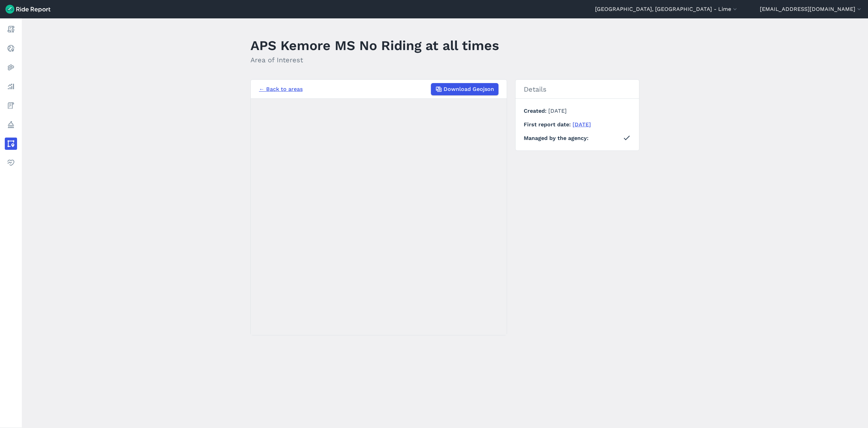 This screenshot has height=428, width=868. Describe the element at coordinates (577, 89) in the screenshot. I see `h2: Details` at that location.